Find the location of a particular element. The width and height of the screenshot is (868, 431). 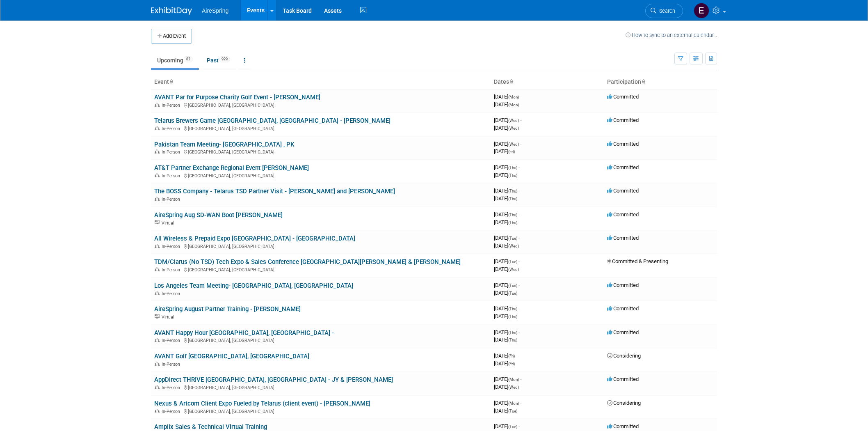

span: AireSpring is located at coordinates (215, 10).